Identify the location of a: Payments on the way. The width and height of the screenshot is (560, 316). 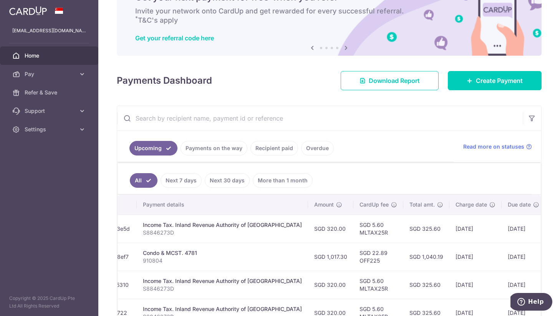
(214, 148).